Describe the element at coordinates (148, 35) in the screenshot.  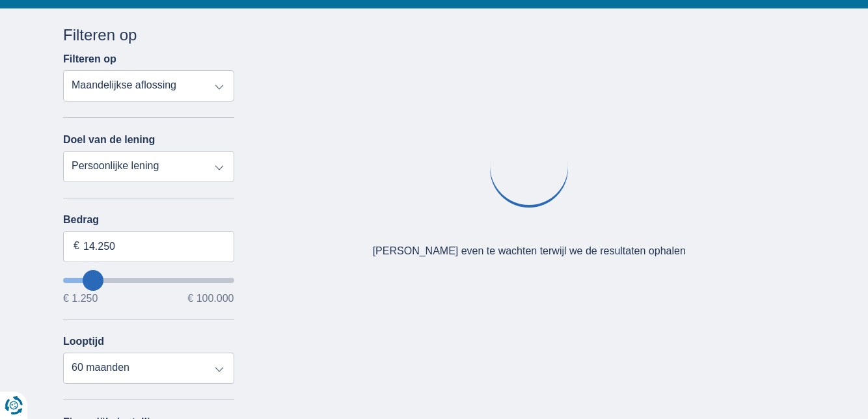
I see `div: Filteren op` at that location.